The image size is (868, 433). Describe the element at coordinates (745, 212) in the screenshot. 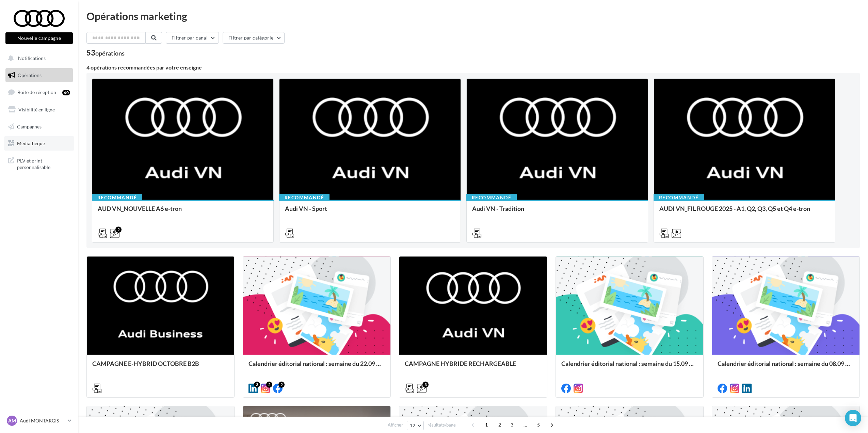

I see `div: AUDI VN_FIL ROUGE 2025 - A1, Q2, Q3, Q5 et Q4 e-tron` at that location.